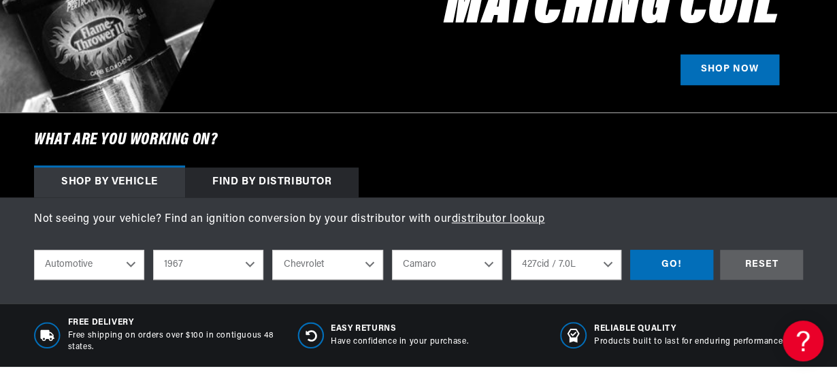 This screenshot has width=837, height=375. What do you see at coordinates (418, 220) in the screenshot?
I see `p: Not seeing your vehicle? Find an ignition conversion by your distributor with our` at bounding box center [418, 220].